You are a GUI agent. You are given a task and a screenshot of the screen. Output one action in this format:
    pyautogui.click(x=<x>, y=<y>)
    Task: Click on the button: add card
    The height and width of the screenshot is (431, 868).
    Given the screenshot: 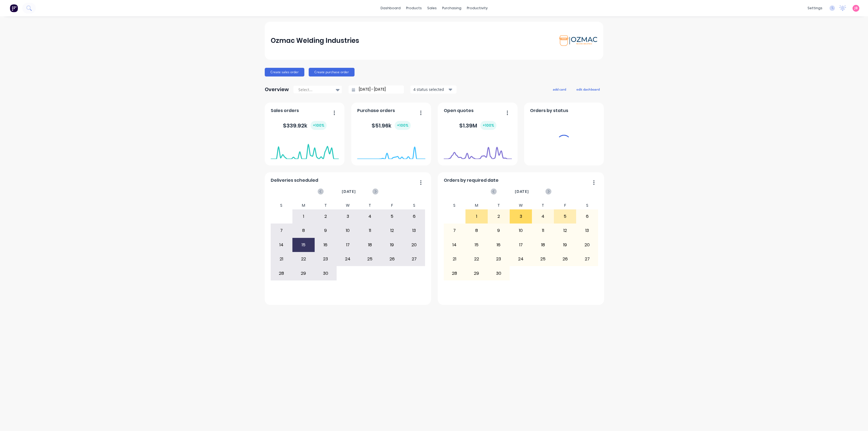 What is the action you would take?
    pyautogui.click(x=559, y=89)
    